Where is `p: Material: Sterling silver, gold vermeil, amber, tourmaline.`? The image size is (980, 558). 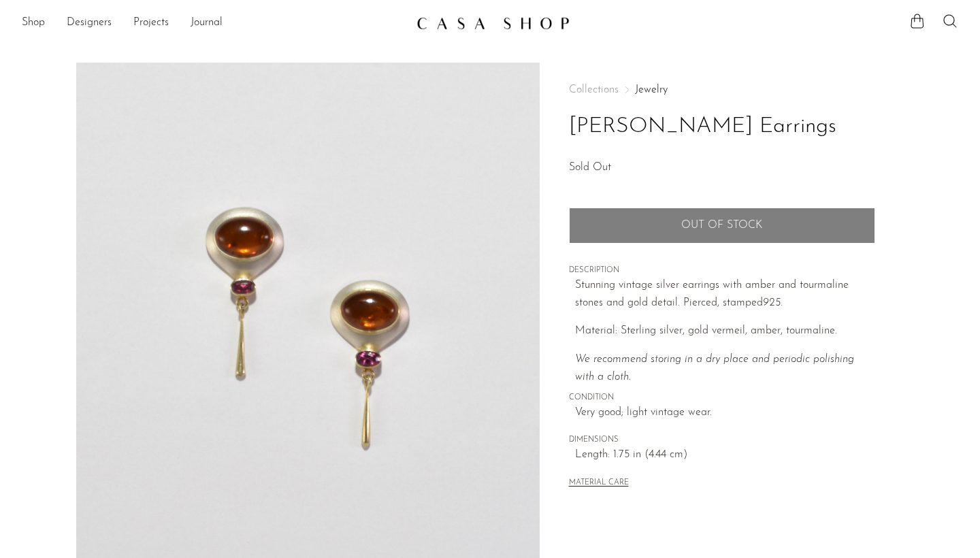
p: Material: Sterling silver, gold vermeil, amber, tourmaline. is located at coordinates (724, 331).